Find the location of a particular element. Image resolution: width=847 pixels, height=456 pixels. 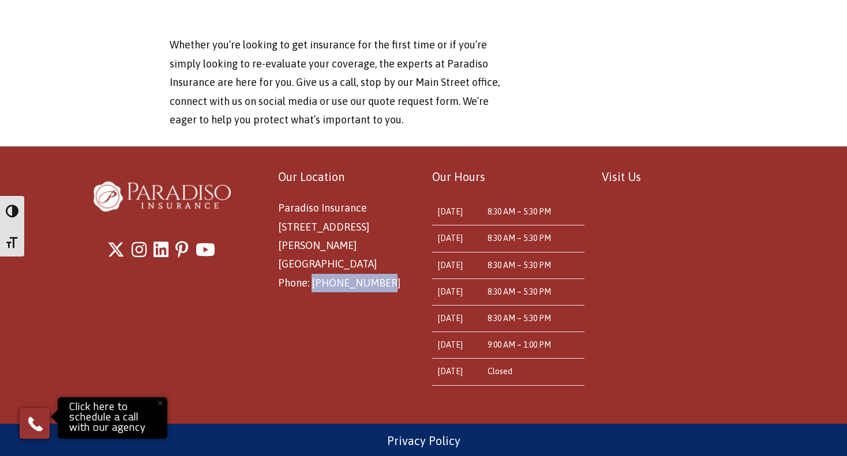

a: Youtube is located at coordinates (205, 250).